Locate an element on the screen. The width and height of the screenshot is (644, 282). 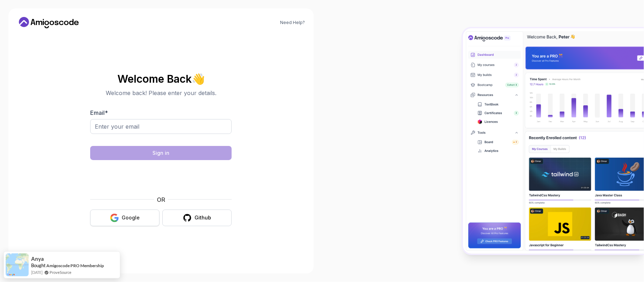
p: OR is located at coordinates (161, 200).